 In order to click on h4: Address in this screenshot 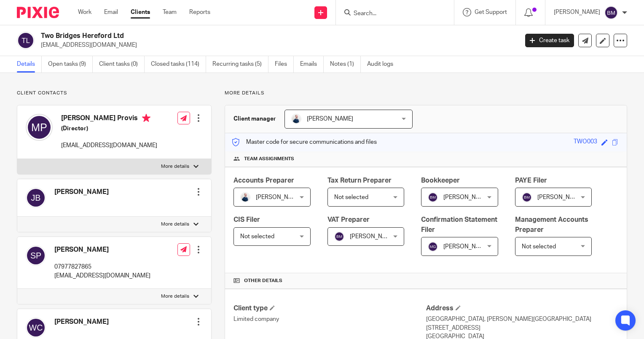, I will do `click(522, 309)`.